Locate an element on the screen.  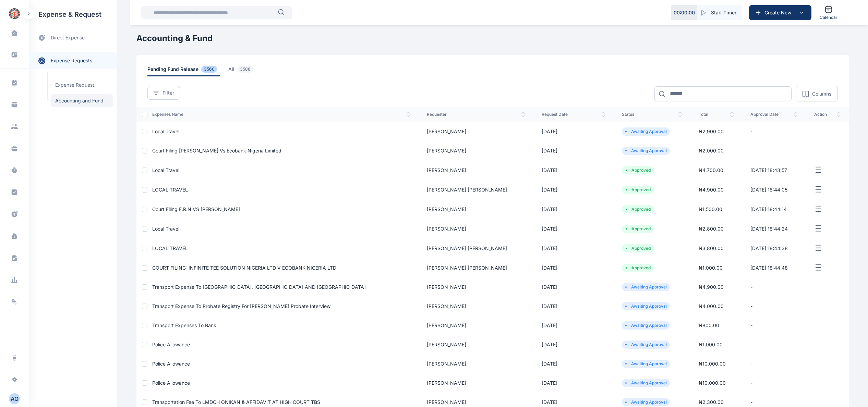
span: ₦ 2,300.00 is located at coordinates (711, 402).